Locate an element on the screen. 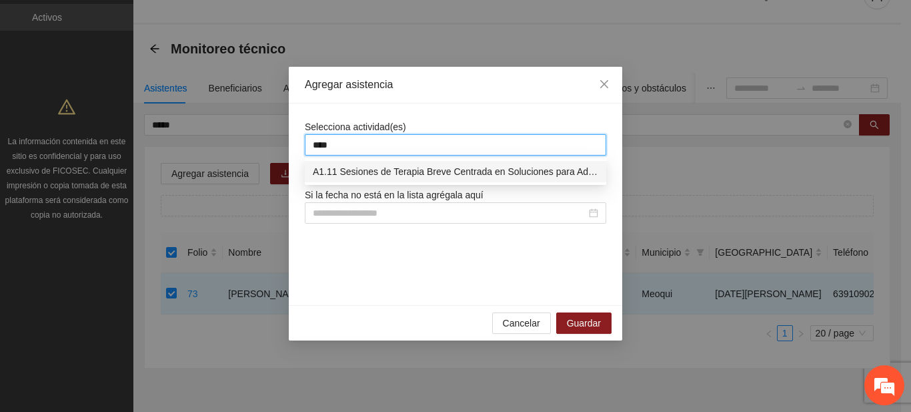 This screenshot has width=911, height=412. button: Close is located at coordinates (605, 85).